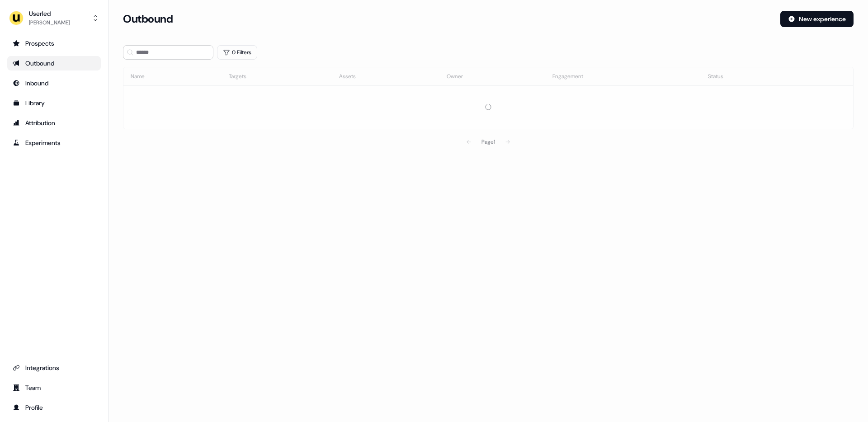 This screenshot has height=422, width=868. What do you see at coordinates (49, 13) in the screenshot?
I see `div: Userled` at bounding box center [49, 13].